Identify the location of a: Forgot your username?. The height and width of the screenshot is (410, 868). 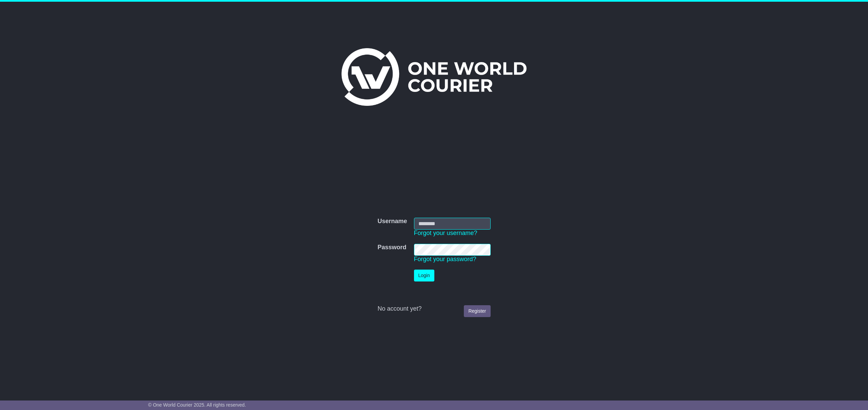
(445, 233).